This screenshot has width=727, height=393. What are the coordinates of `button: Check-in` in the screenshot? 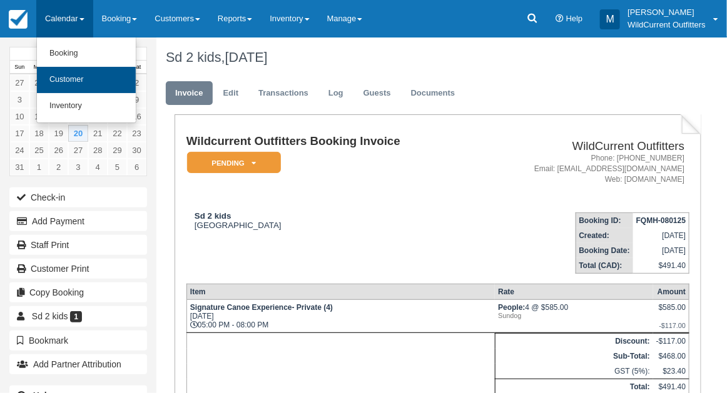 It's located at (78, 198).